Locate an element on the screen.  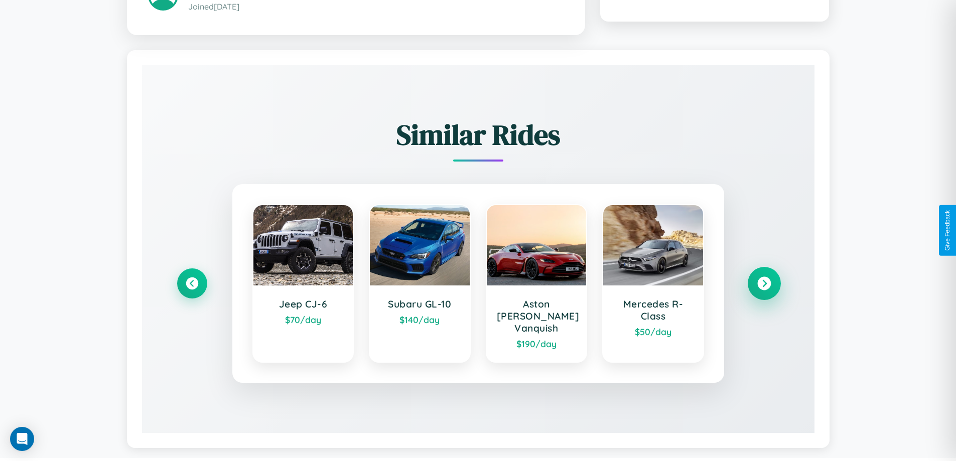
div: $ 190 /day is located at coordinates (536, 344).